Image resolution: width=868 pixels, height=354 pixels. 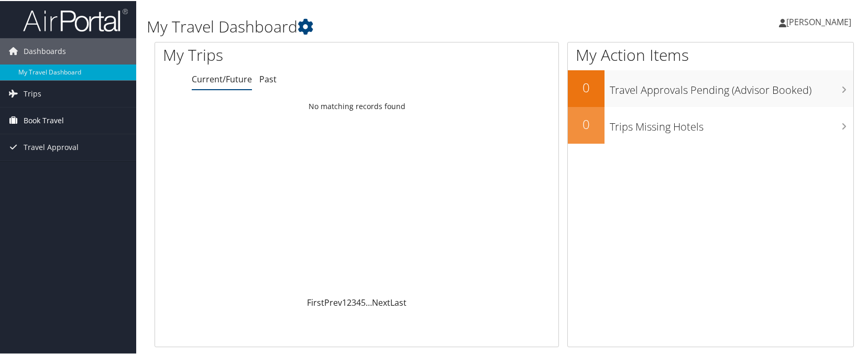 What do you see at coordinates (711, 54) in the screenshot?
I see `h1: My Action Items` at bounding box center [711, 54].